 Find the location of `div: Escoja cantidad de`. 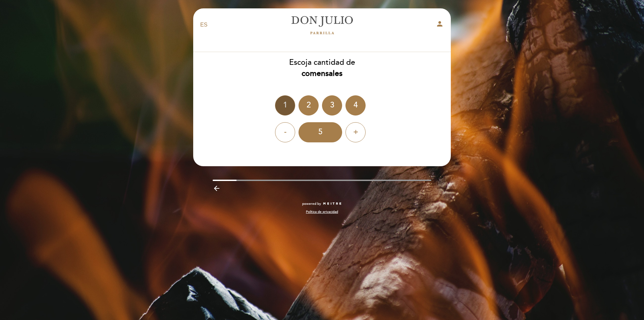

div: Escoja cantidad de is located at coordinates (322, 68).